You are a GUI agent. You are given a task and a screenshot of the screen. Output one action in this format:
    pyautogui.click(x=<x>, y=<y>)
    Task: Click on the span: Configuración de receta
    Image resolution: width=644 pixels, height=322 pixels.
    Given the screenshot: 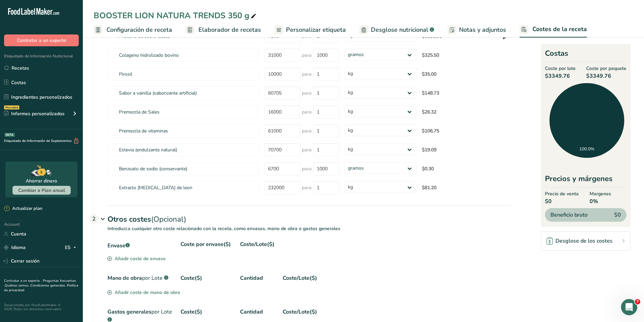 What is the action you would take?
    pyautogui.click(x=139, y=30)
    